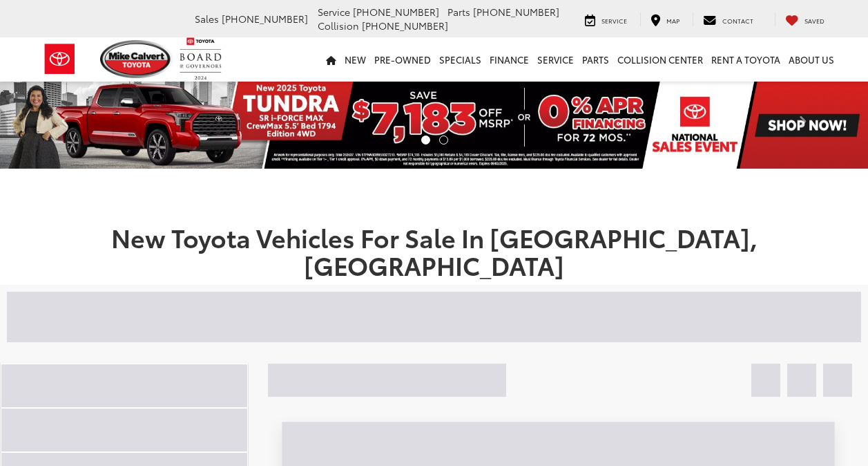 This screenshot has width=868, height=466. Describe the element at coordinates (330, 60) in the screenshot. I see `a: Home` at that location.